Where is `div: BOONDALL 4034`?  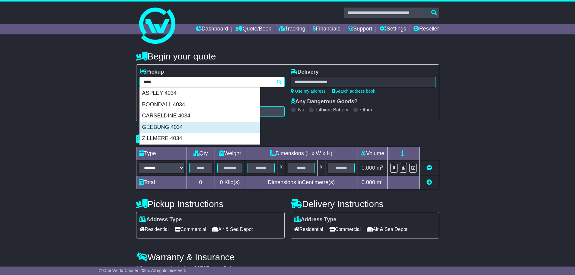
div: BOONDALL 4034 is located at coordinates (200, 105).